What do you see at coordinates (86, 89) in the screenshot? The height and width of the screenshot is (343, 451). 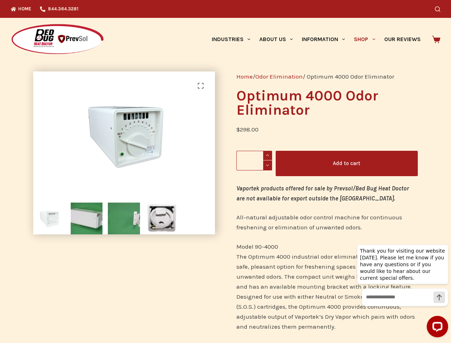 I see `button: Open LiveChat chat widget` at bounding box center [86, 89].